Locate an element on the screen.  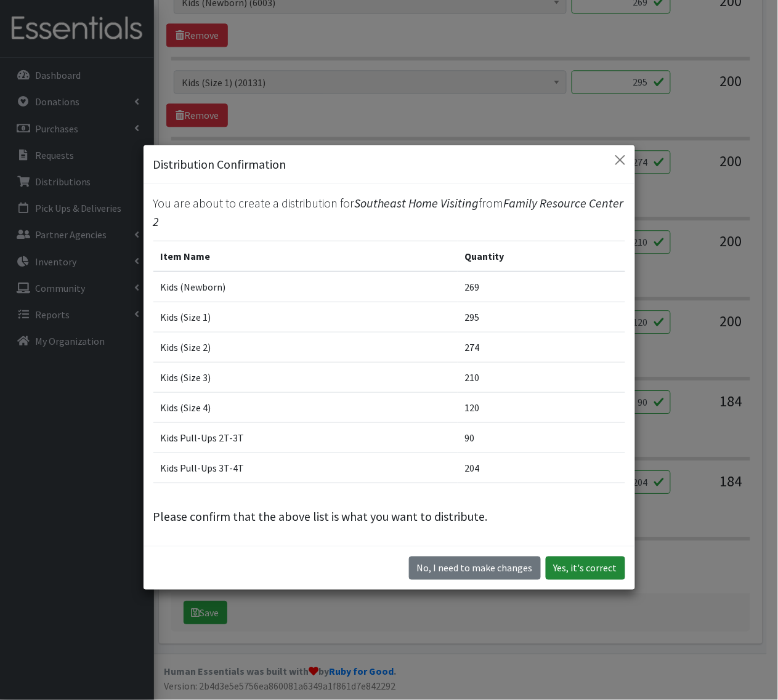
button: Yes, it's correct is located at coordinates (585, 568).